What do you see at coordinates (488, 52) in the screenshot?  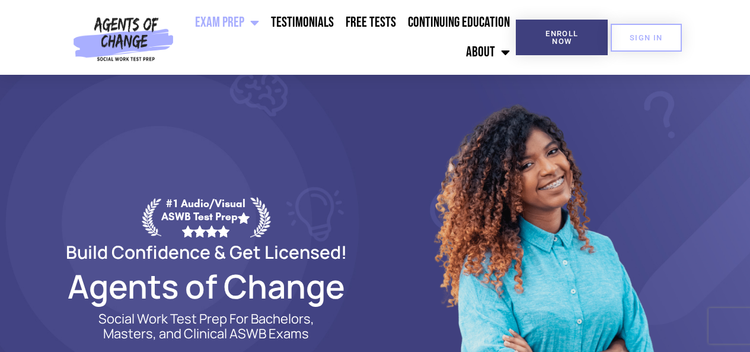 I see `a: About` at bounding box center [488, 52].